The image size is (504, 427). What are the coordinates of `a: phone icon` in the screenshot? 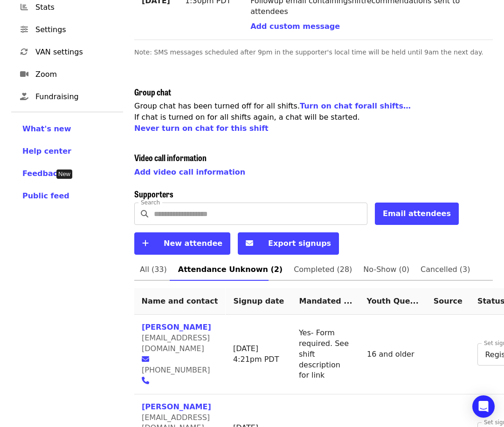 It's located at (148, 380).